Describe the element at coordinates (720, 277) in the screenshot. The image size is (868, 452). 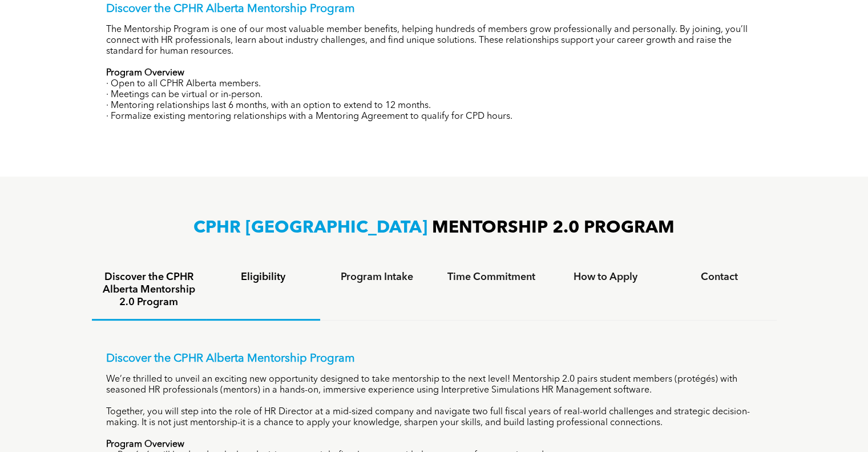
I see `h4: Contact` at that location.